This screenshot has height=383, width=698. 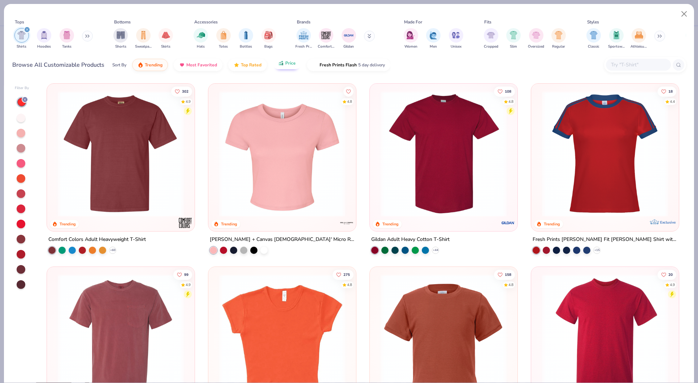 What do you see at coordinates (304, 22) in the screenshot?
I see `div: Brands` at bounding box center [304, 22].